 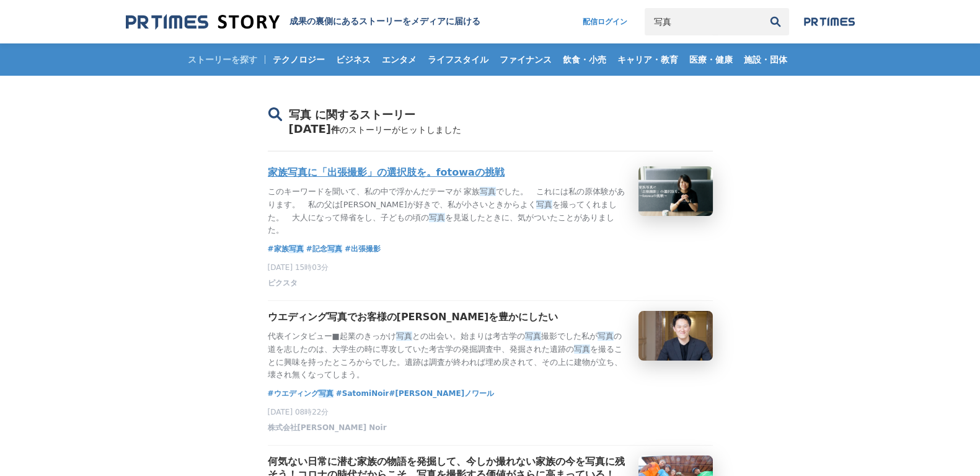 What do you see at coordinates (585, 59) in the screenshot?
I see `a: 飲食・小売` at bounding box center [585, 59].